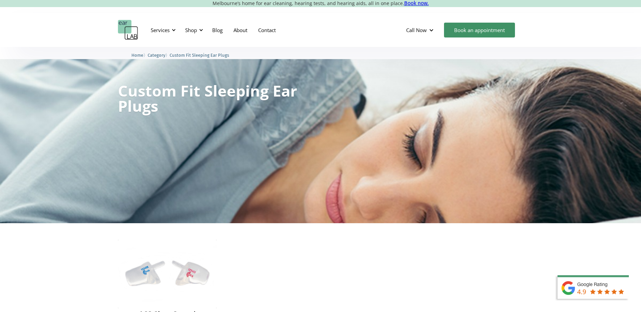 Image resolution: width=641 pixels, height=312 pixels. Describe the element at coordinates (217, 30) in the screenshot. I see `a: Blog` at that location.